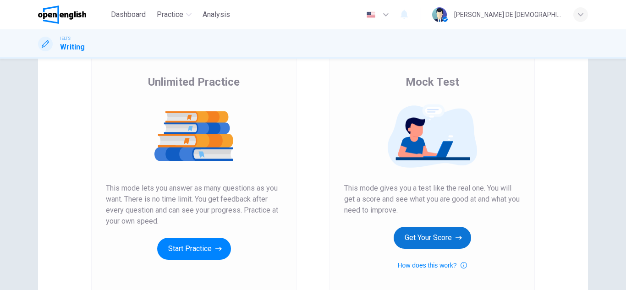  Describe the element at coordinates (194, 205) in the screenshot. I see `span: This mode lets you answer as many questions as you want. There is no time limit. You get feedback...` at that location.